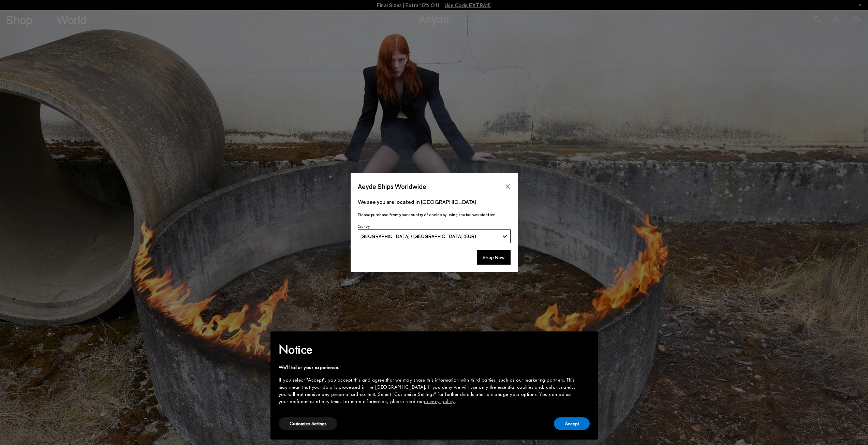 This screenshot has height=445, width=868. I want to click on h2: Notice, so click(428, 350).